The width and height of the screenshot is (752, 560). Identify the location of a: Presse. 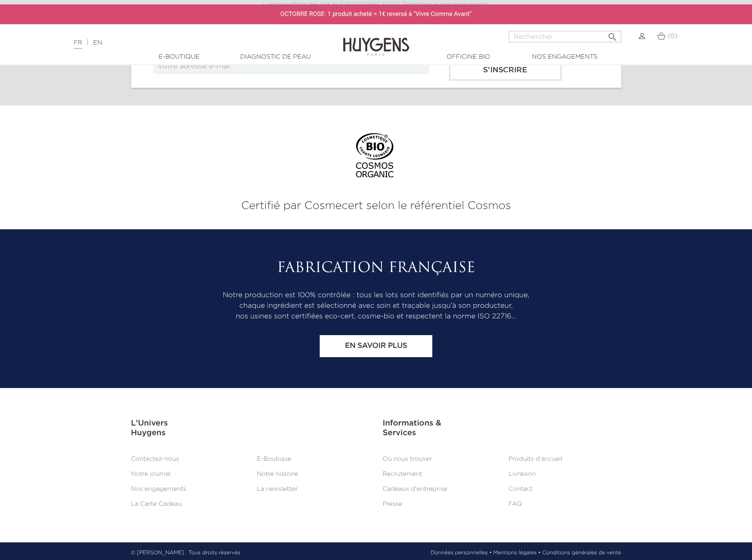
(392, 504).